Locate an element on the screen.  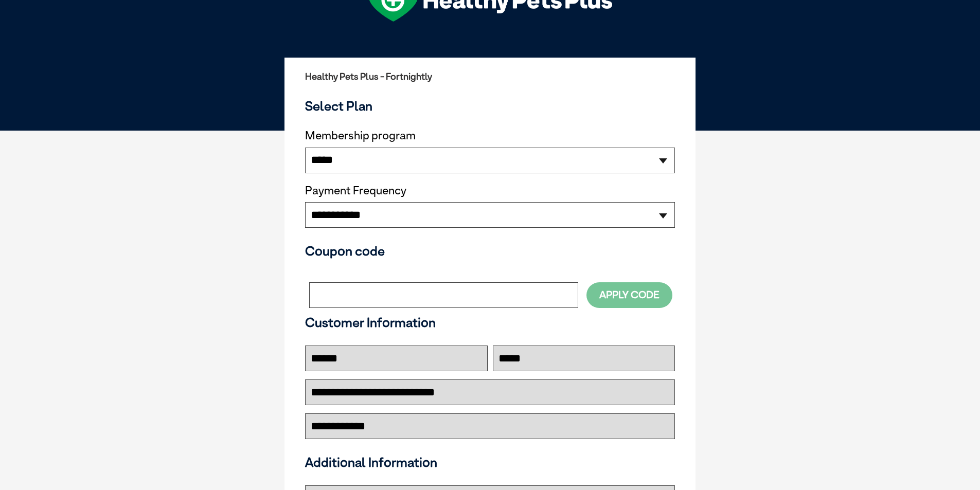
label: Payment Frequency is located at coordinates (355, 191).